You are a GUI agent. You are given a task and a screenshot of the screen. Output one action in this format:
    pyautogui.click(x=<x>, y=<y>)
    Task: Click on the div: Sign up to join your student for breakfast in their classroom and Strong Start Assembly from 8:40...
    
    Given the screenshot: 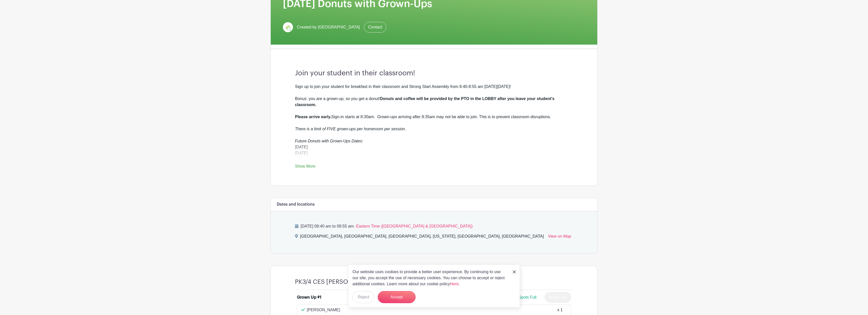 What is the action you would take?
    pyautogui.click(x=434, y=114)
    